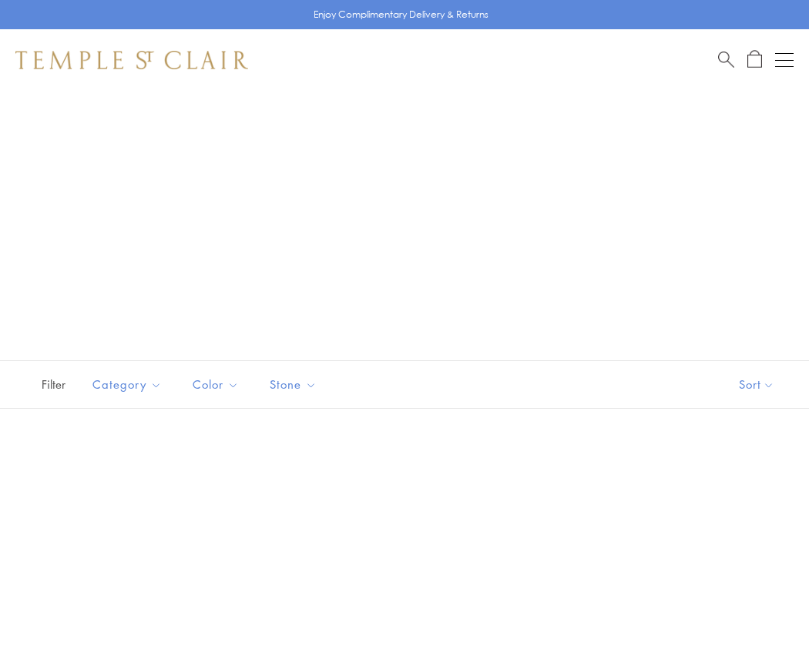 Image resolution: width=809 pixels, height=672 pixels. Describe the element at coordinates (129, 385) in the screenshot. I see `span: Category` at that location.